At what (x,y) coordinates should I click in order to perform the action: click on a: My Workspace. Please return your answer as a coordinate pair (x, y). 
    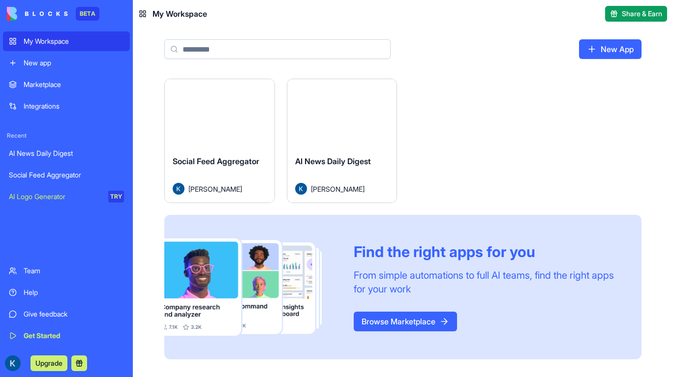
    Looking at the image, I should click on (66, 41).